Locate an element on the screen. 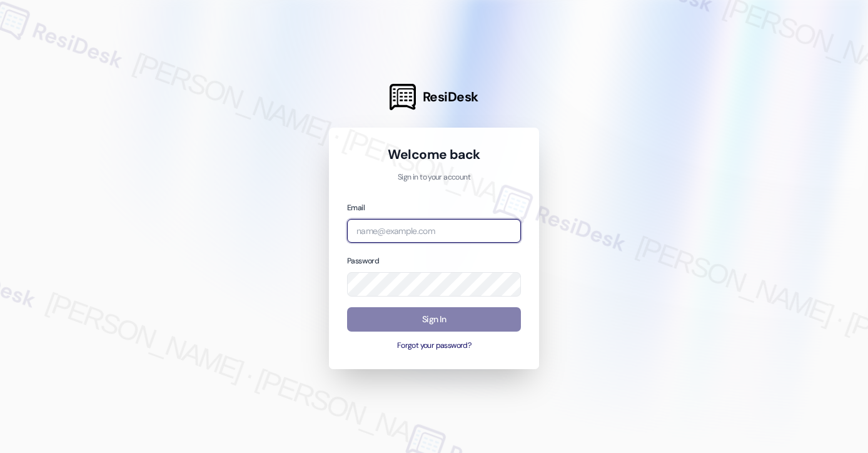  h1: Welcome back is located at coordinates (434, 155).